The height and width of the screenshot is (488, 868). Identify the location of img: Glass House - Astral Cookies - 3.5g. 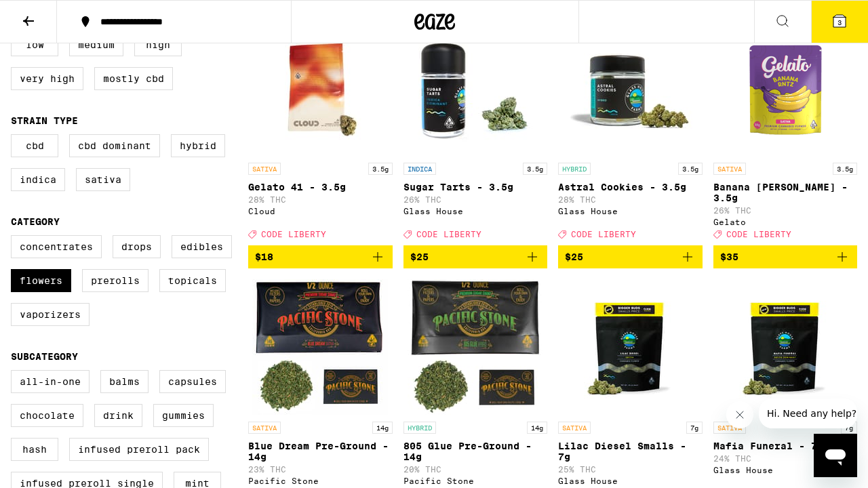
(630, 89).